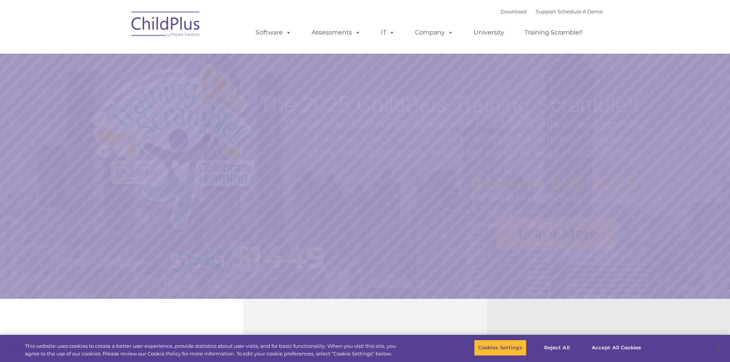 The height and width of the screenshot is (362, 730). I want to click on a: Company, so click(434, 33).